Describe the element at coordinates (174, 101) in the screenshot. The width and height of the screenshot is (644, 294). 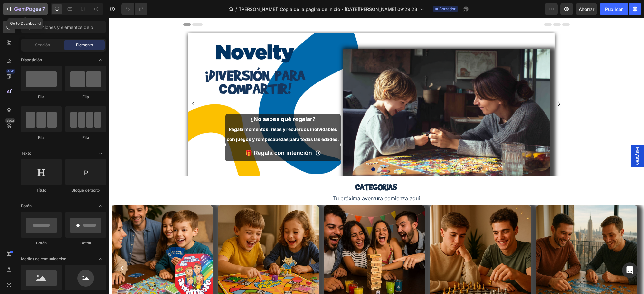
I see `strong: ¿No sabes qué regalar?` at that location.